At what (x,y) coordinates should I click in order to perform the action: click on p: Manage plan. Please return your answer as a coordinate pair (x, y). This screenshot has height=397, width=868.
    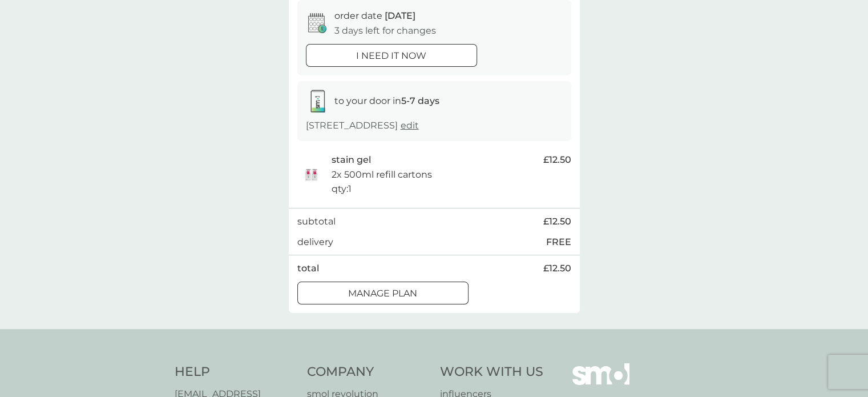
    Looking at the image, I should click on (382, 293).